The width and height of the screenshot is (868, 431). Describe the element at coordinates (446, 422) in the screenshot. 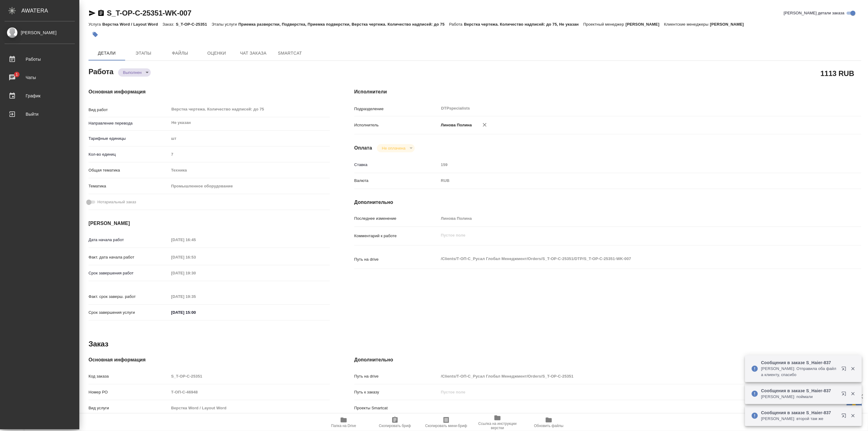

I see `button: Скопировать мини-бриф` at that location.